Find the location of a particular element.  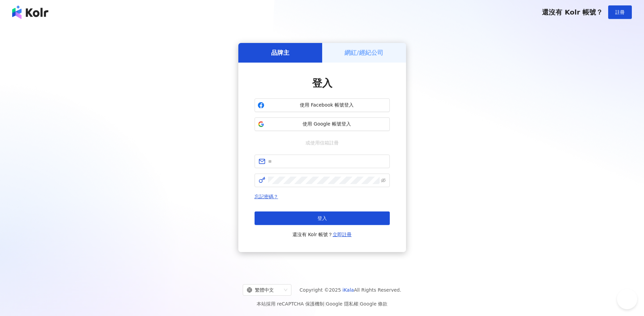

button: 使用 Facebook 帳號登入 is located at coordinates (322, 105).